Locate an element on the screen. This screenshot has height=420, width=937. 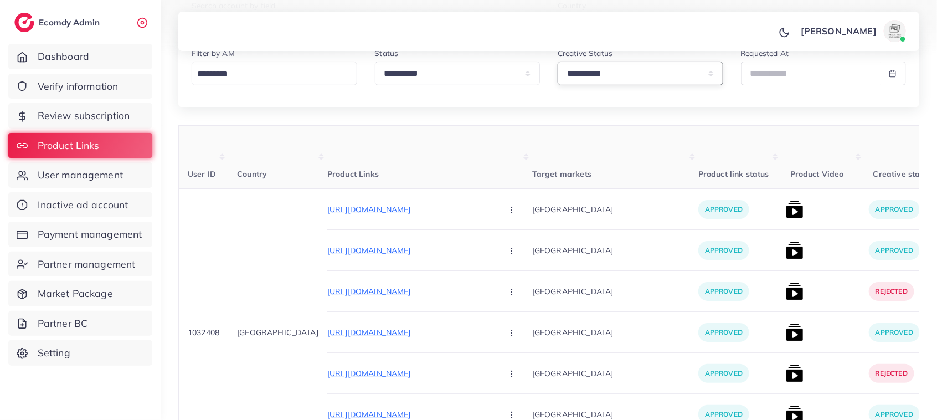
span: User management is located at coordinates (80, 175).